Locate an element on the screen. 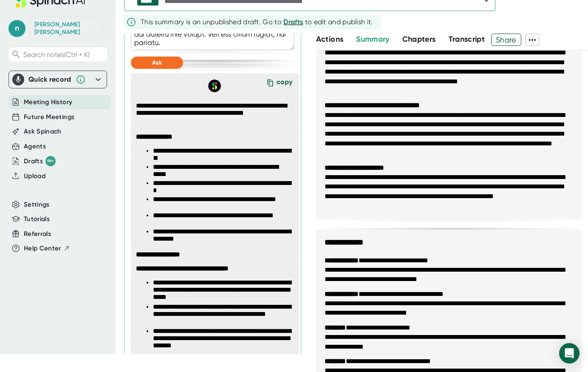 The height and width of the screenshot is (372, 588). button: Drafts is located at coordinates (293, 22).